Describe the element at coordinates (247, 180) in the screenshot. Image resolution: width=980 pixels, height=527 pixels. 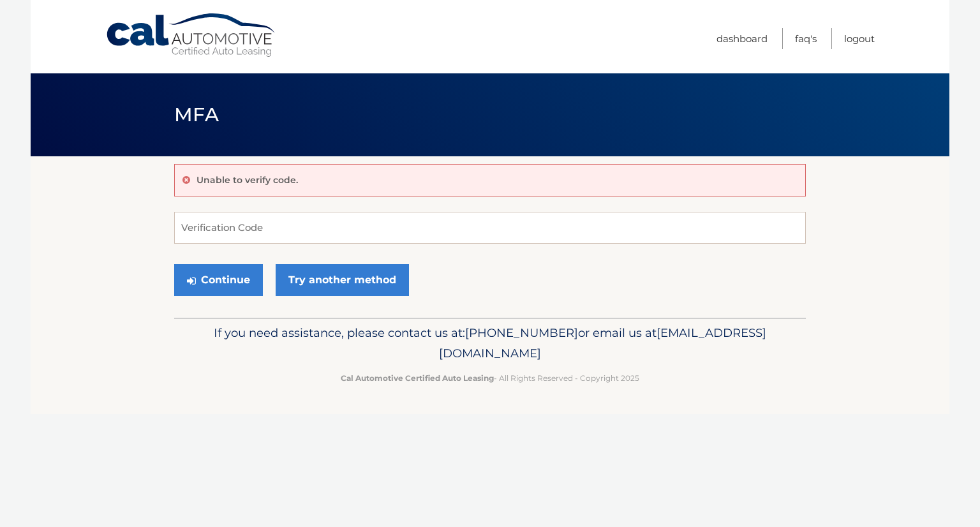
I see `p: Unable to verify code.` at that location.